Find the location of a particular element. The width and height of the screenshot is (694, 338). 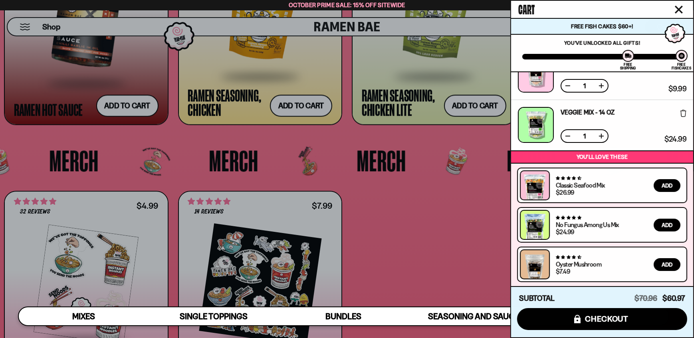

div: Free Fishcakes is located at coordinates (681, 66).